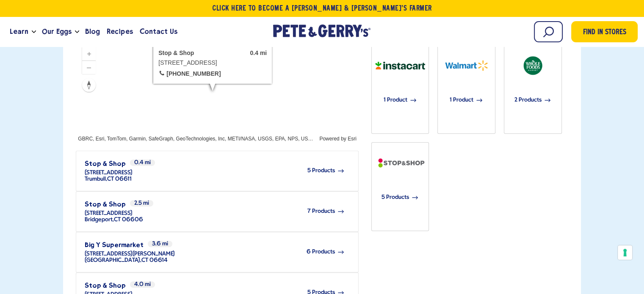 The height and width of the screenshot is (294, 644). Describe the element at coordinates (158, 31) in the screenshot. I see `span: Contact Us` at that location.